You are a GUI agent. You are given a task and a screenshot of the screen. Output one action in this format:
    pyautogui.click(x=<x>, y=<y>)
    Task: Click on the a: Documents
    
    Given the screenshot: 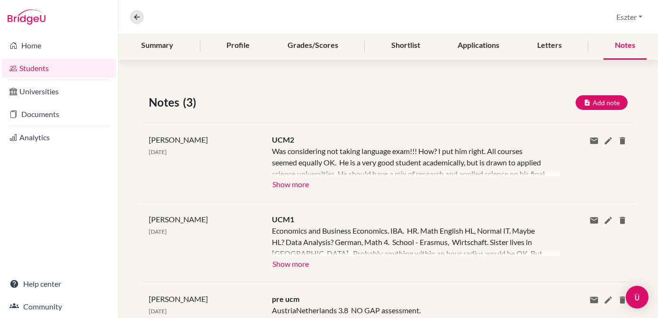 What is the action you would take?
    pyautogui.click(x=59, y=114)
    